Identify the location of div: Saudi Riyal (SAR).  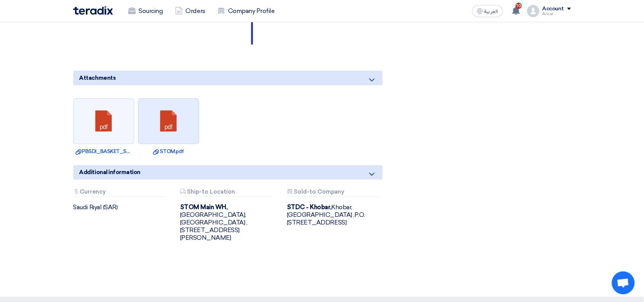
(121, 207).